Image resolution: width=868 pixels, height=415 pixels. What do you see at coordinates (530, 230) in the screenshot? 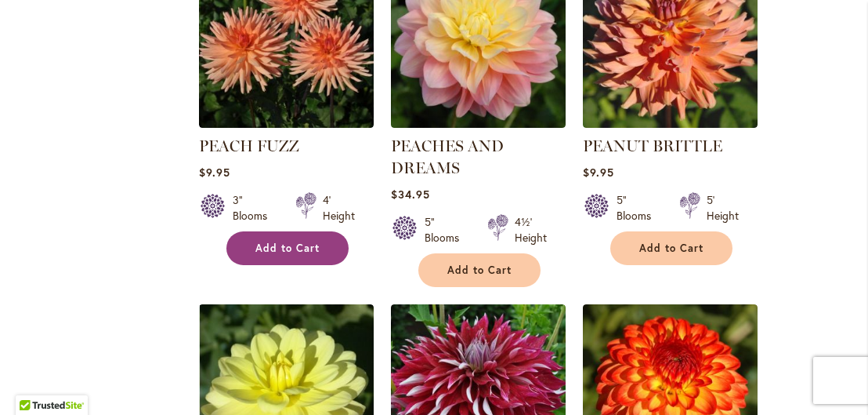
I see `div: 4½' Height` at bounding box center [530, 230].